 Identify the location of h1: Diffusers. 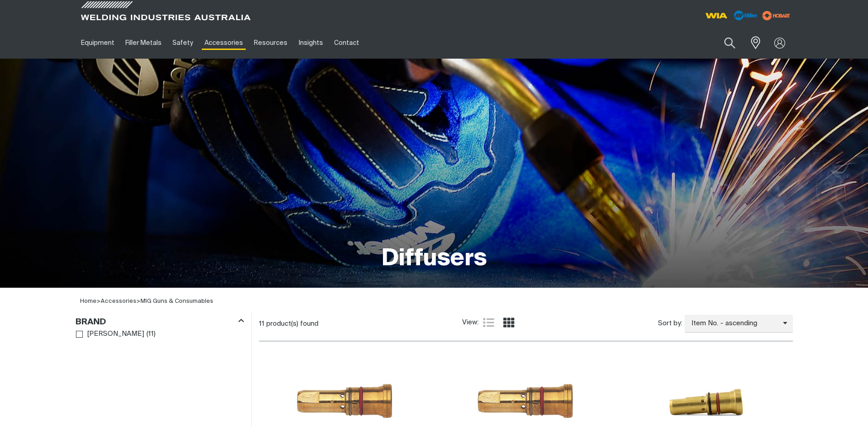
(434, 258).